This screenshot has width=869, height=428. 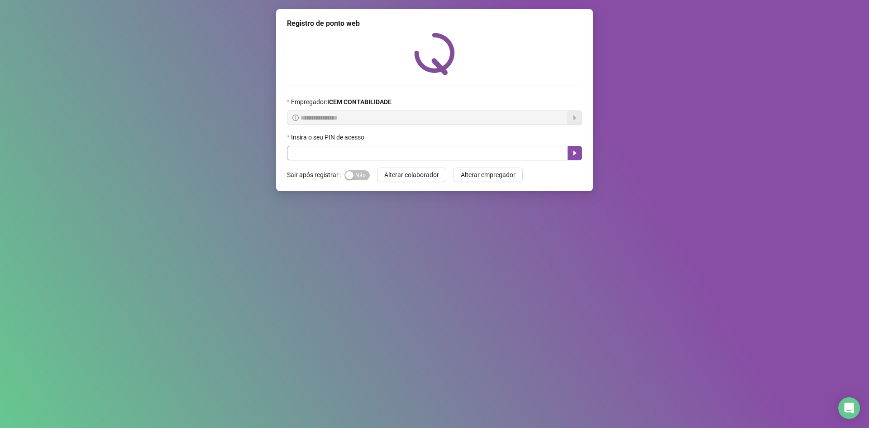 I want to click on label: Sair após registrar, so click(x=315, y=175).